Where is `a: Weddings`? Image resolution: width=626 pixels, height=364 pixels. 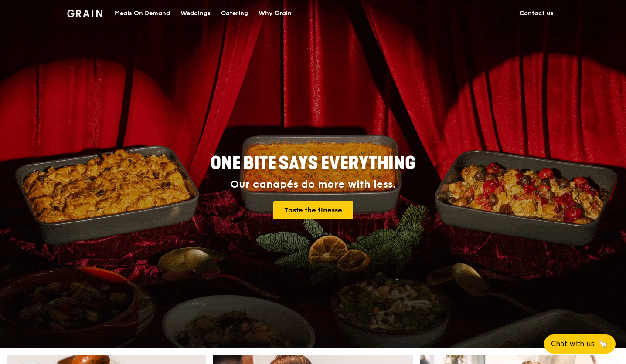
a: Weddings is located at coordinates (195, 14).